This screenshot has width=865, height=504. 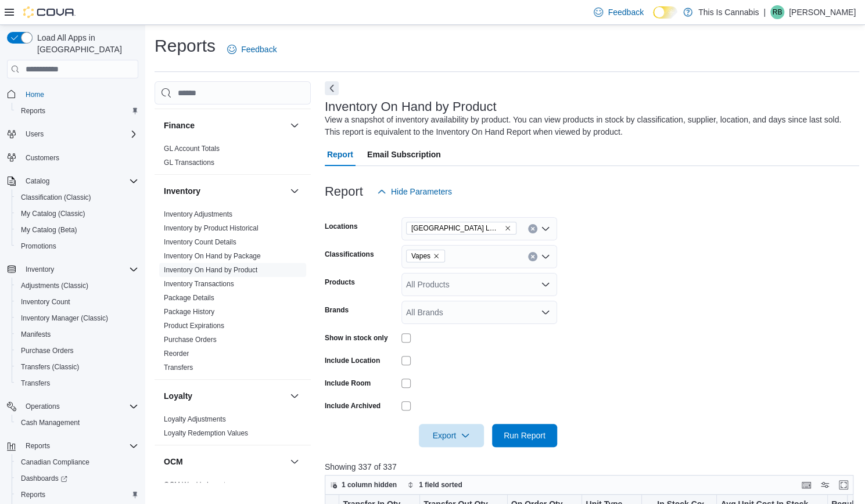 What do you see at coordinates (352, 406) in the screenshot?
I see `label: Include Archived` at bounding box center [352, 406].